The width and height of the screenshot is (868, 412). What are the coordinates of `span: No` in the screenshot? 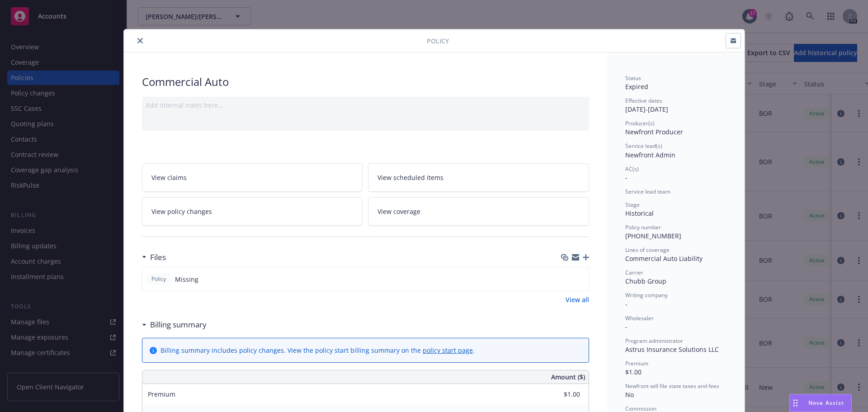 It's located at (629, 395).